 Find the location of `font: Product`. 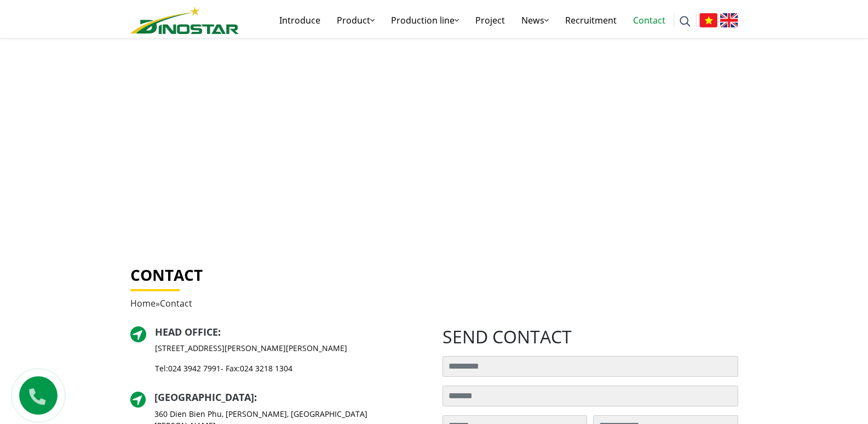

font: Product is located at coordinates (353, 20).